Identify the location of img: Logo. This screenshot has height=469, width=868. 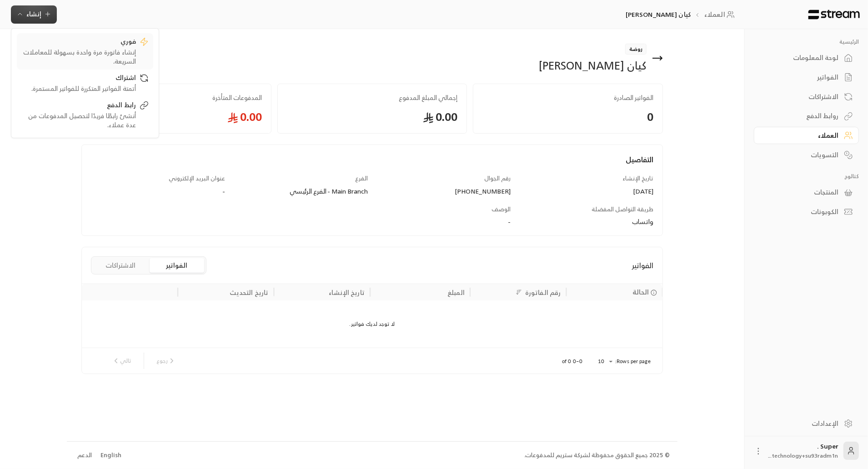
(834, 14).